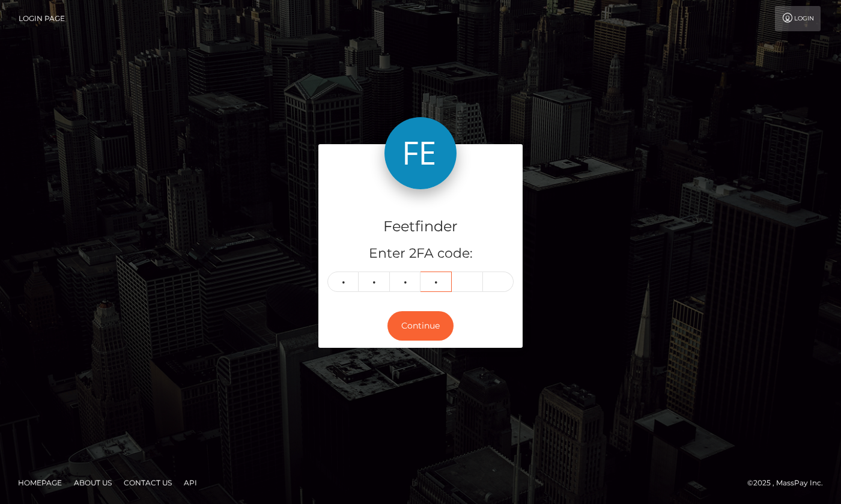 This screenshot has height=504, width=841. What do you see at coordinates (420, 326) in the screenshot?
I see `button: Continue` at bounding box center [420, 326].